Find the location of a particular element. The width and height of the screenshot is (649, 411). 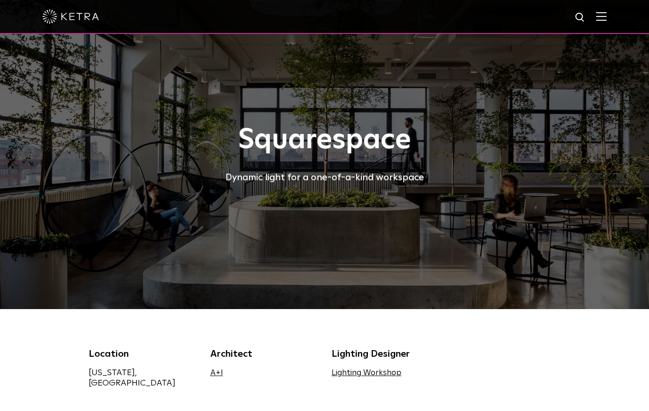

img: ketra-logo-2019-white is located at coordinates (71, 17).